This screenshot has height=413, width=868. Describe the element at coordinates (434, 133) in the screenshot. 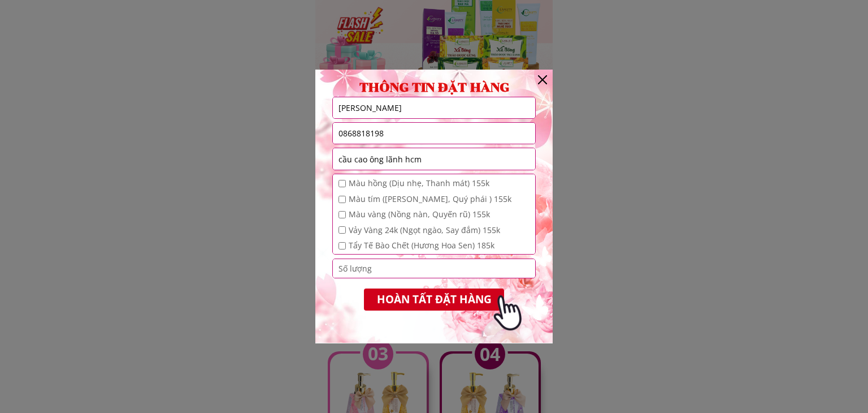

I see `input: Số điện thoại` at that location.